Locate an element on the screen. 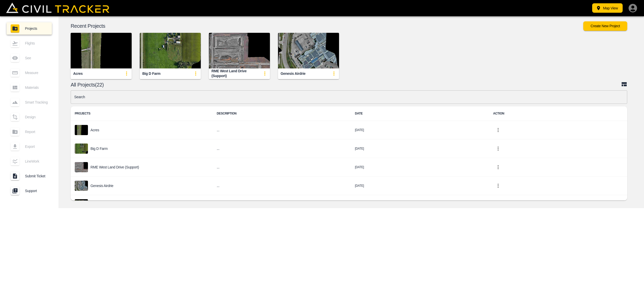  th: ACTION is located at coordinates (559, 113).